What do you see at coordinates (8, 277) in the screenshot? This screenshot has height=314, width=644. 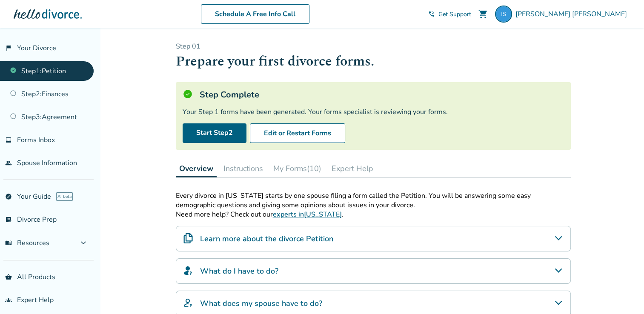 I see `span: shopping_basket` at bounding box center [8, 277].